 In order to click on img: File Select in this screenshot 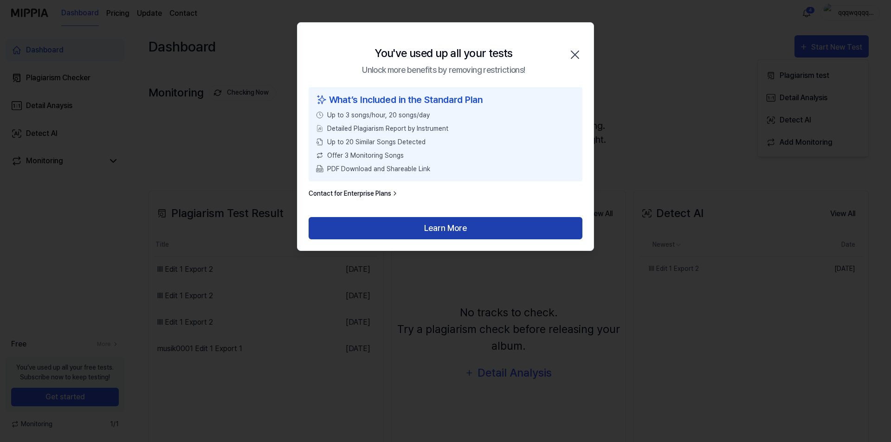, I will do `click(320, 129)`.